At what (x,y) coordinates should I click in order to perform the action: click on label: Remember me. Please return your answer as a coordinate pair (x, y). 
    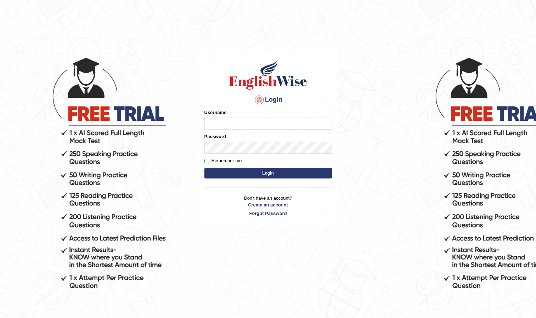
    Looking at the image, I should click on (223, 161).